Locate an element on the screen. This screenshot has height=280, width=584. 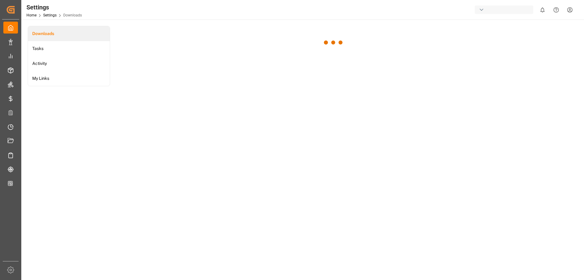
li: Activity is located at coordinates (69, 63).